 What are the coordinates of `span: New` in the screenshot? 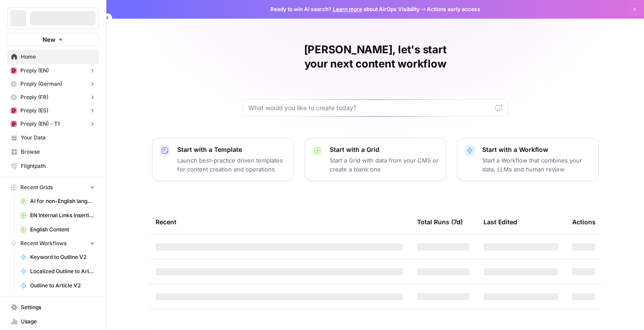 It's located at (49, 40).